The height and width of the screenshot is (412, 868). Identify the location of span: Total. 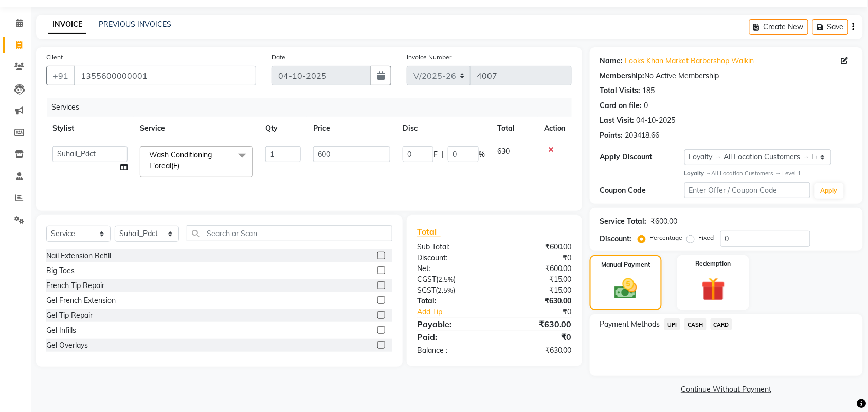
(428, 232).